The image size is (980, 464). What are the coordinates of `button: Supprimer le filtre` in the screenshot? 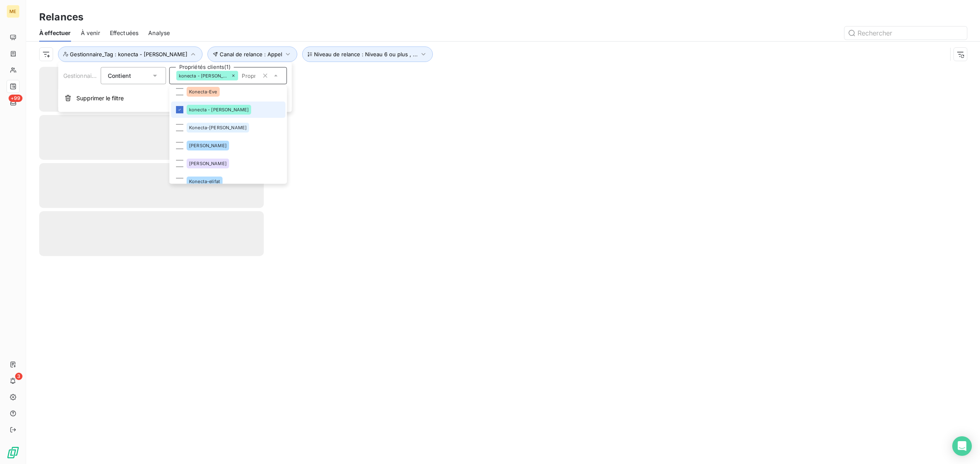 It's located at (175, 98).